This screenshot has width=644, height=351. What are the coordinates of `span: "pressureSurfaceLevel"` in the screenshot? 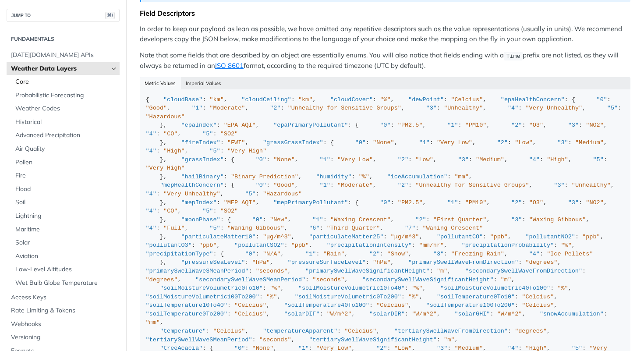 It's located at (327, 262).